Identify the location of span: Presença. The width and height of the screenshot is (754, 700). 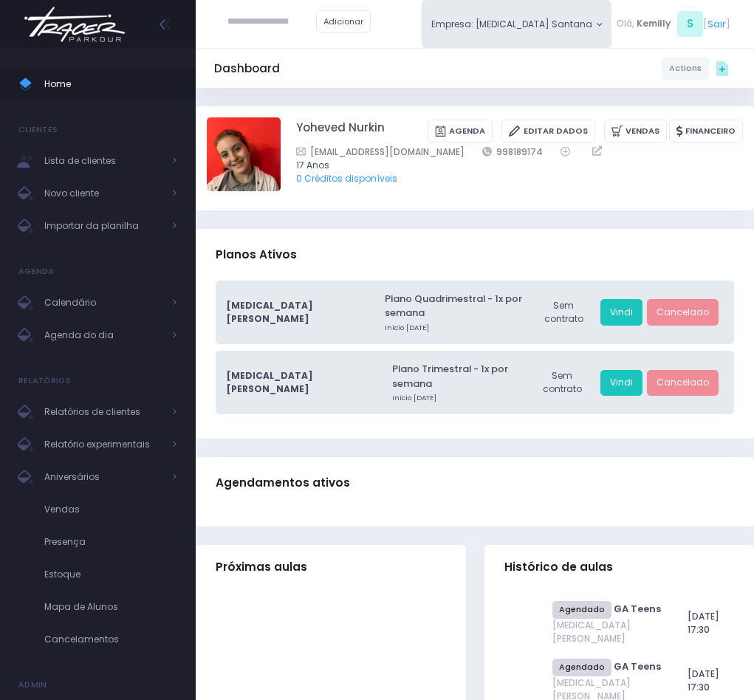
(111, 542).